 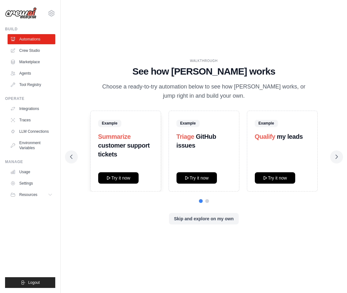 I want to click on span: Logout, so click(x=34, y=283).